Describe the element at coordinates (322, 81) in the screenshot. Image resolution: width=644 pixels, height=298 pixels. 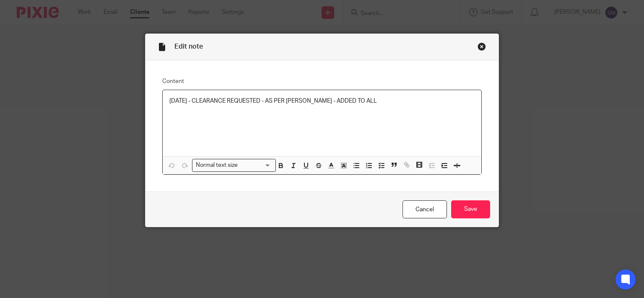
I see `label: Content` at that location.